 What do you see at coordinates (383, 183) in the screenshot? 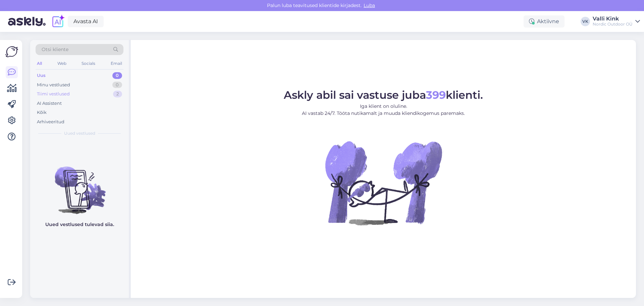
I see `img: No Chat active` at bounding box center [383, 183].